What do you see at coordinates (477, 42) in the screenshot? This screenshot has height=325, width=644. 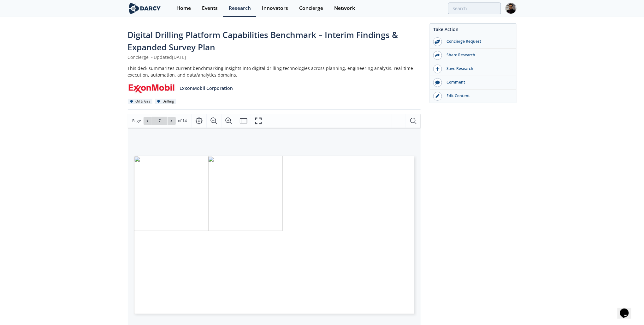 I see `div: Concierge Request` at bounding box center [477, 42].